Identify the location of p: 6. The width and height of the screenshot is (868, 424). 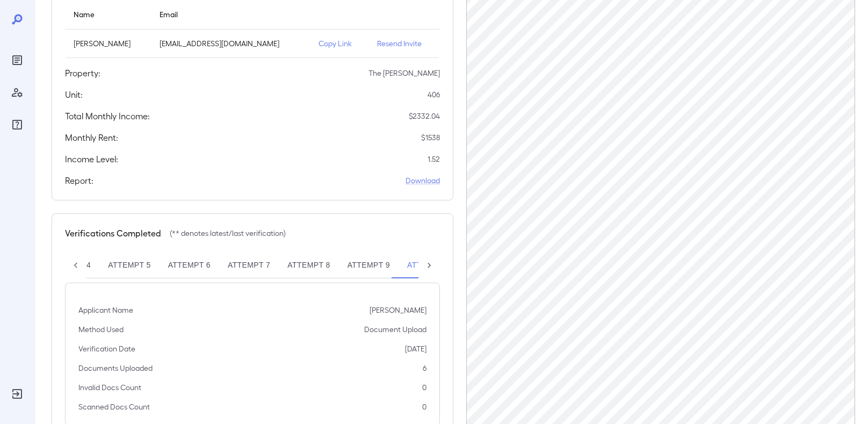
(425, 368).